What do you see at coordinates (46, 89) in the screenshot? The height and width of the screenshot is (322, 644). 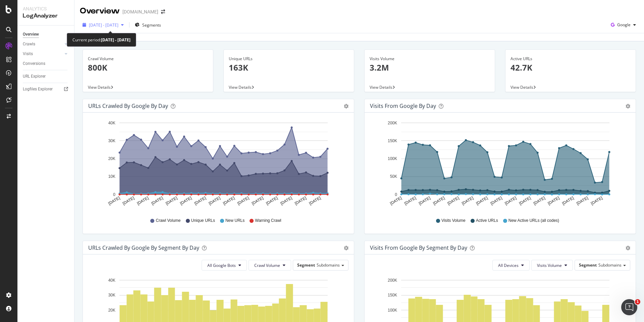 I see `a: Logfiles Explorer` at bounding box center [46, 89].